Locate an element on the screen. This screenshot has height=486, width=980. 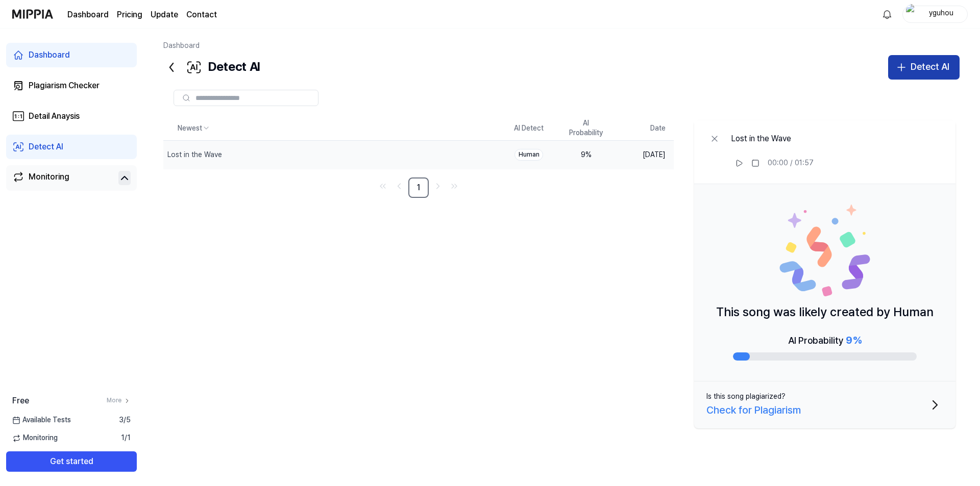
th: Date is located at coordinates (644, 128).